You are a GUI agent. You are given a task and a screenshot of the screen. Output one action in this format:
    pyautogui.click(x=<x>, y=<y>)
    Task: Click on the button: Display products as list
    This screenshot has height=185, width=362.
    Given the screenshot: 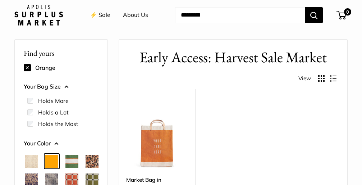 What is the action you would take?
    pyautogui.click(x=333, y=78)
    